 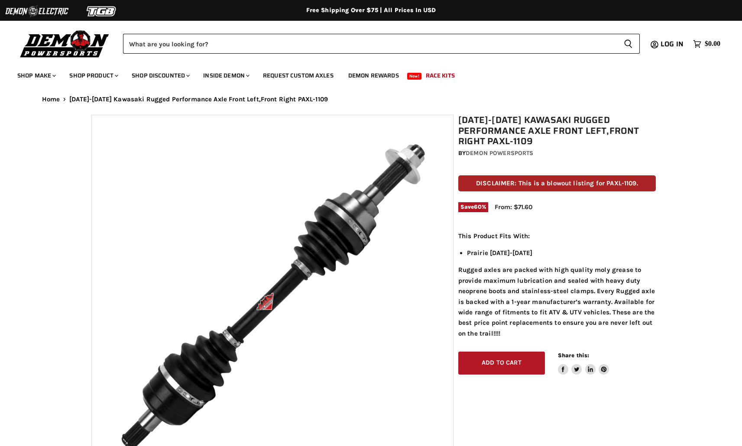 What do you see at coordinates (51, 99) in the screenshot?
I see `a: Home` at bounding box center [51, 99].